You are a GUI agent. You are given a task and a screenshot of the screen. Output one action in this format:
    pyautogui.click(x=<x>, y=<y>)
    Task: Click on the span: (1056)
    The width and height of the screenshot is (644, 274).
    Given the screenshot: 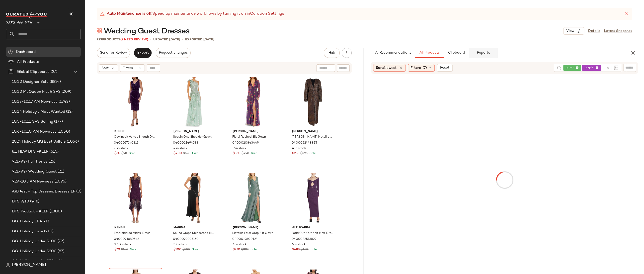 What is the action you would take?
    pyautogui.click(x=72, y=142)
    